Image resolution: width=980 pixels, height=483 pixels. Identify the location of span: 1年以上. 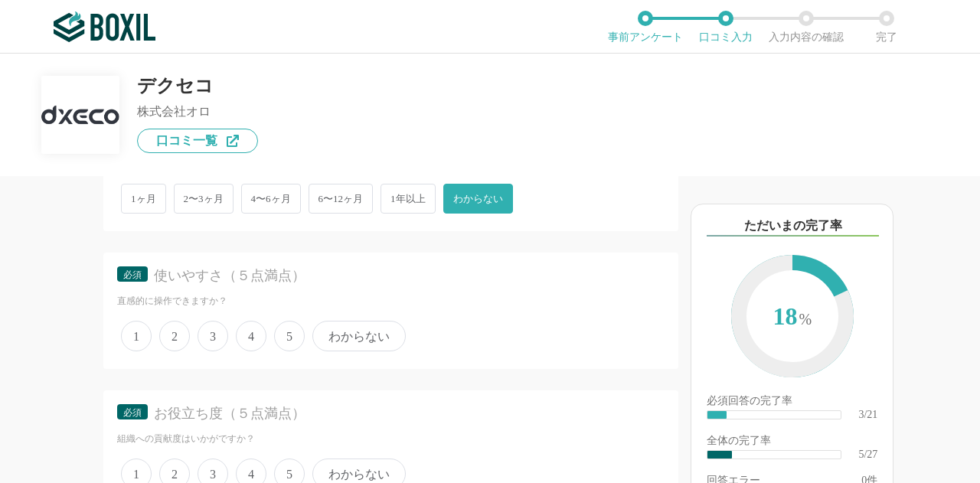
(408, 199).